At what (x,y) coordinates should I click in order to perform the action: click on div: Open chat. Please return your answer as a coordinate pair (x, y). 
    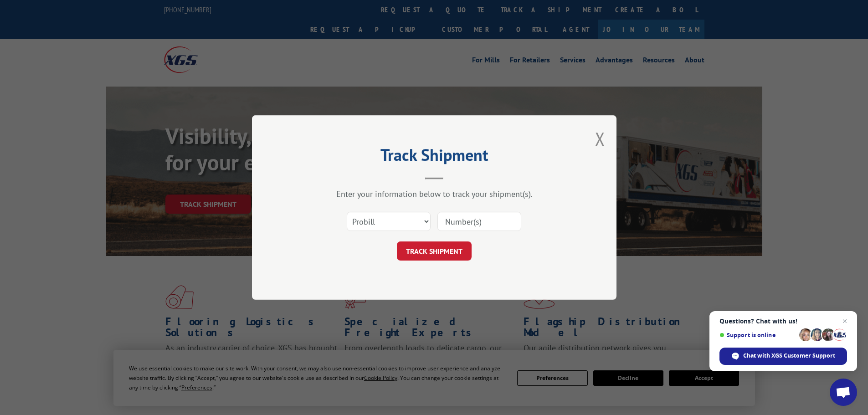
    Looking at the image, I should click on (843, 392).